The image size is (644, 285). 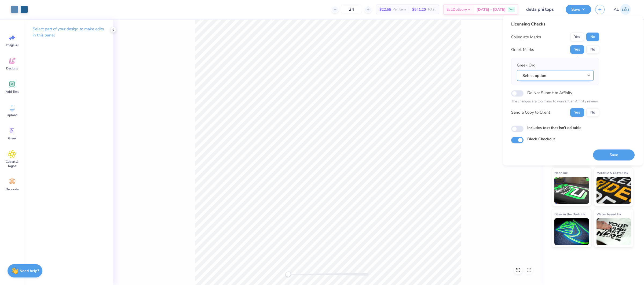 What do you see at coordinates (12, 164) in the screenshot?
I see `span: Clipart & logos` at bounding box center [12, 164].